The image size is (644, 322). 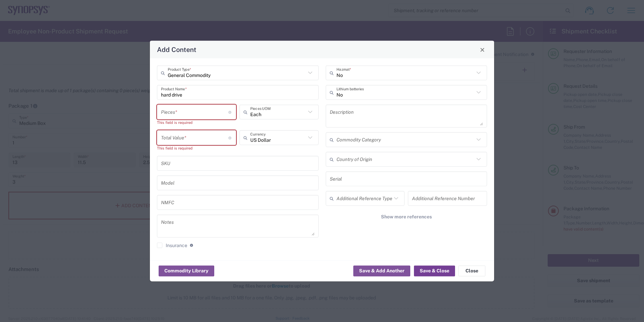 What do you see at coordinates (186, 271) in the screenshot?
I see `button: Commodity Library` at bounding box center [186, 271].